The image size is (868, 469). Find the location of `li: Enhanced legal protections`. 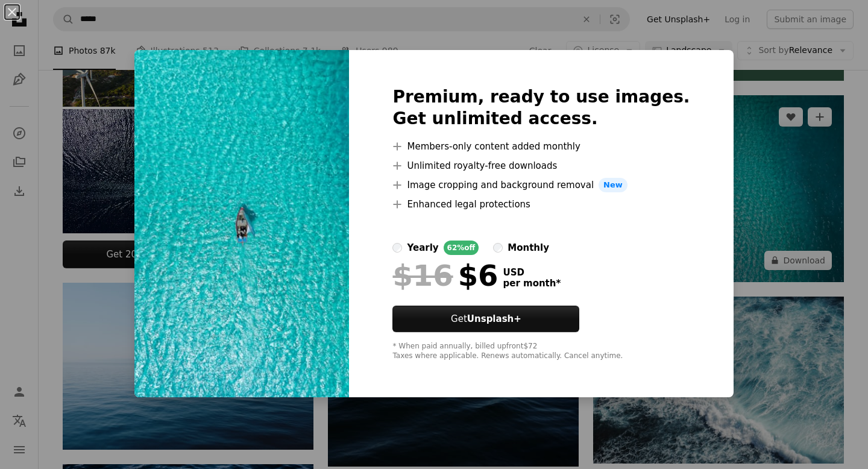

li: Enhanced legal protections is located at coordinates (541, 205).